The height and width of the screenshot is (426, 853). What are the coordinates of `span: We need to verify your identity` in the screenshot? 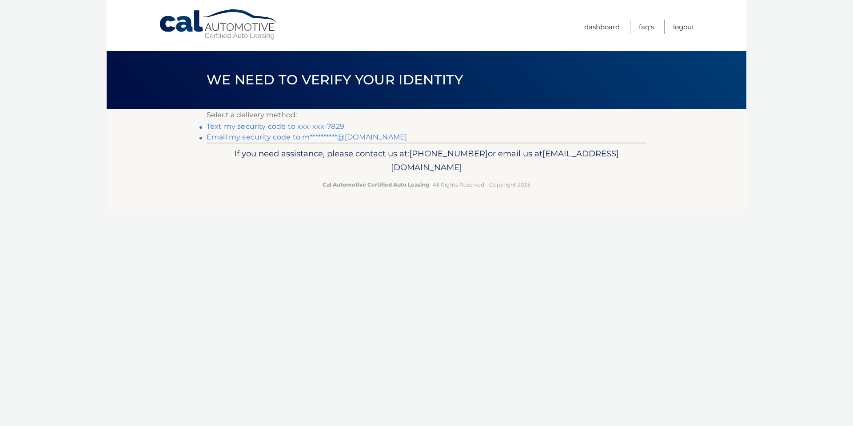 It's located at (335, 80).